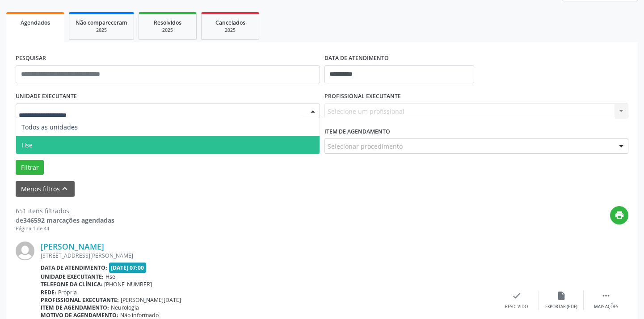 The width and height of the screenshot is (644, 319). Describe the element at coordinates (31, 58) in the screenshot. I see `label: PESQUISAR` at that location.